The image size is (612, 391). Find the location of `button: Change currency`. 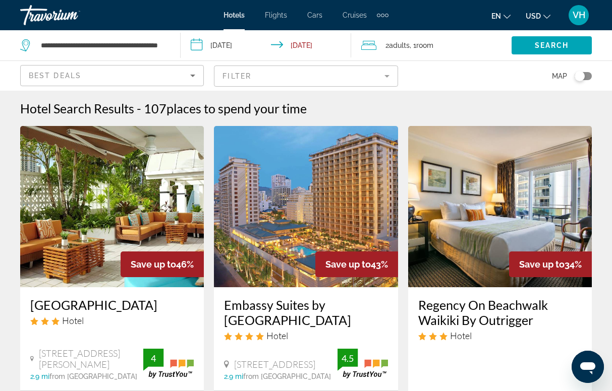

button: Change currency is located at coordinates (538, 16).